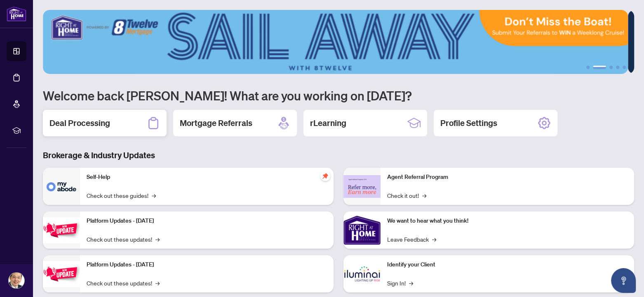 This screenshot has width=644, height=297. What do you see at coordinates (469, 123) in the screenshot?
I see `h2: Profile Settings` at bounding box center [469, 123].